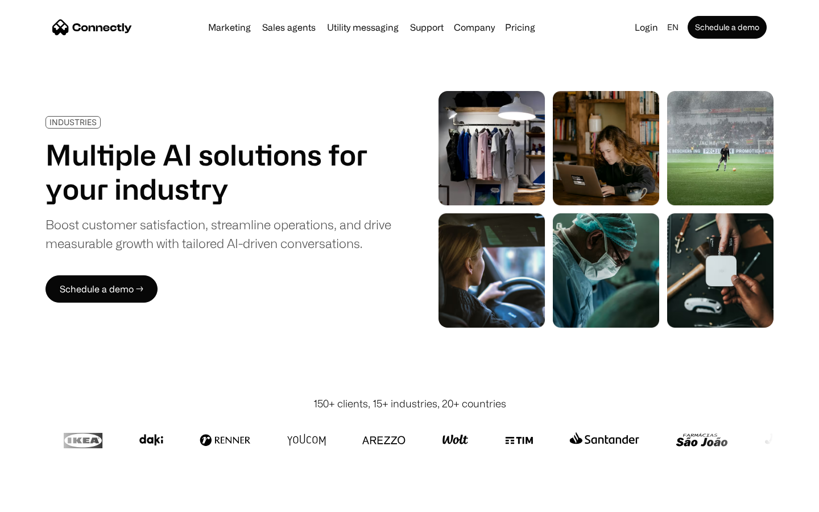 The image size is (819, 512). What do you see at coordinates (646, 27) in the screenshot?
I see `a: Login` at bounding box center [646, 27].